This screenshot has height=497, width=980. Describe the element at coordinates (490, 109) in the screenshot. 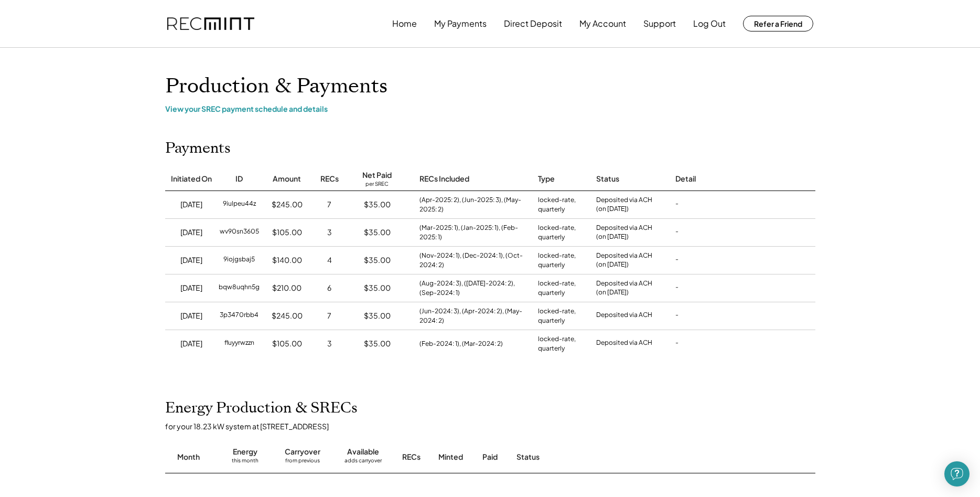

I see `div: View your SREC payment schedule and details` at that location.